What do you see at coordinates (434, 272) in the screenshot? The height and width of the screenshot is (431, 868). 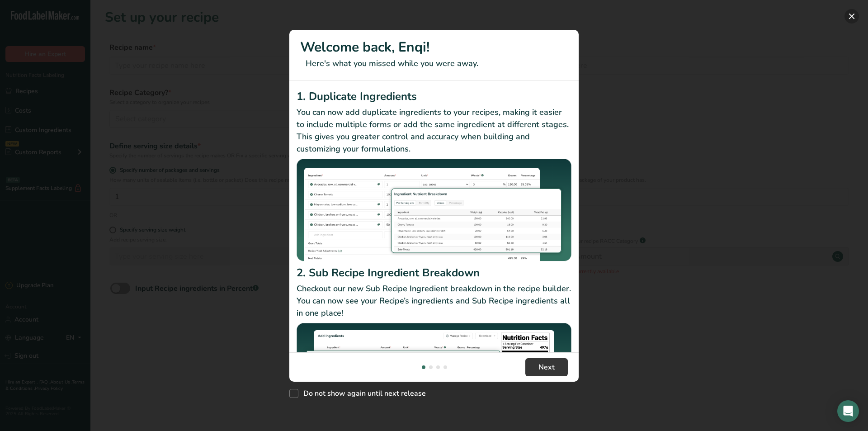 I see `h2: 2. Sub Recipe Ingredient Breakdown` at bounding box center [434, 272].